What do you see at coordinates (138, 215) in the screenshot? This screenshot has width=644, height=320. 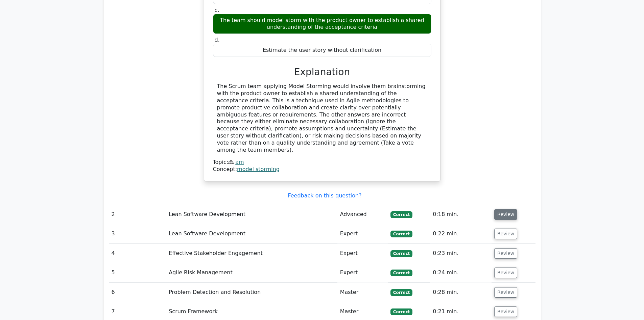 I see `td: 2` at bounding box center [138, 215].